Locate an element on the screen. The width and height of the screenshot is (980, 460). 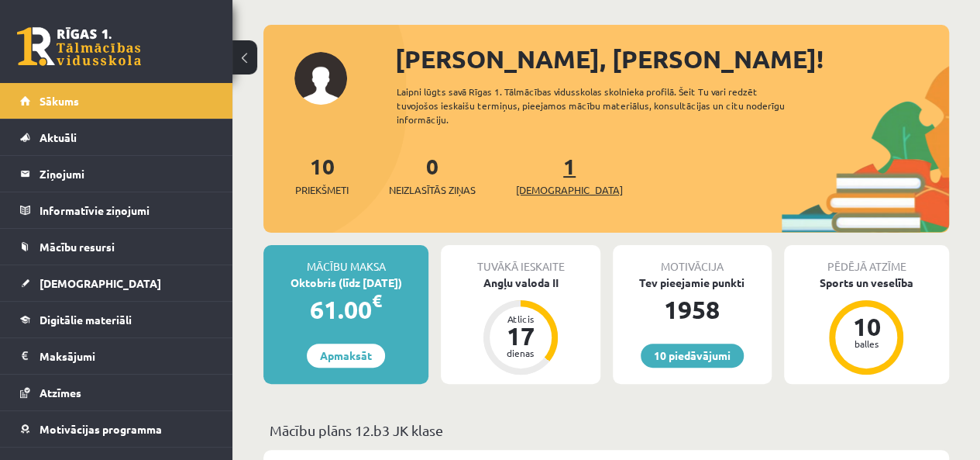
a: 10Priekšmeti is located at coordinates (322, 174).